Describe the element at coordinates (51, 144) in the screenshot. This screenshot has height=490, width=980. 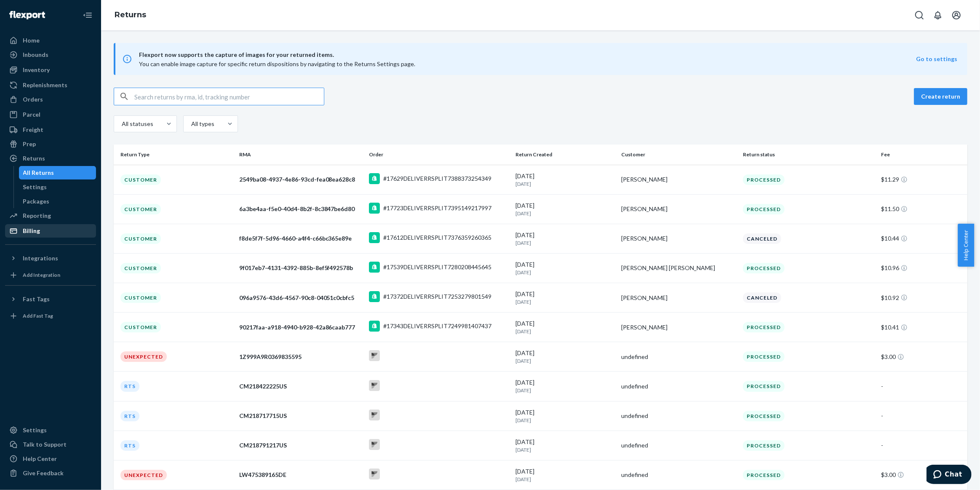
I see `a: Prep` at that location.